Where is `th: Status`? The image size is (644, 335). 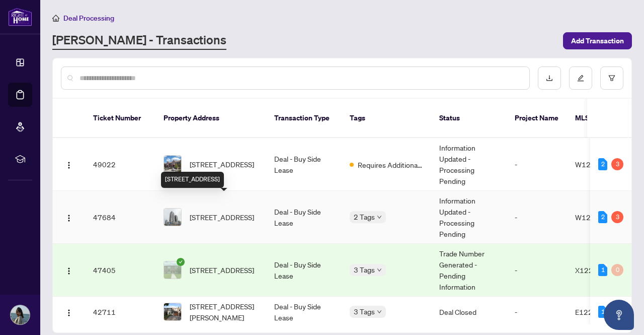
th: Status is located at coordinates (469, 118).